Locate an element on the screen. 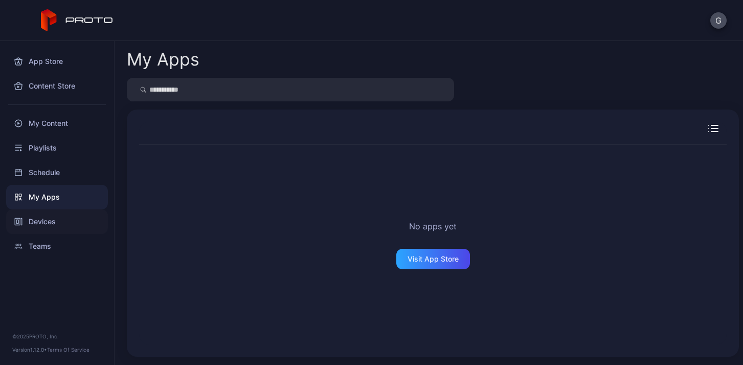  span: Version 1.12.0 • is located at coordinates (30, 349).